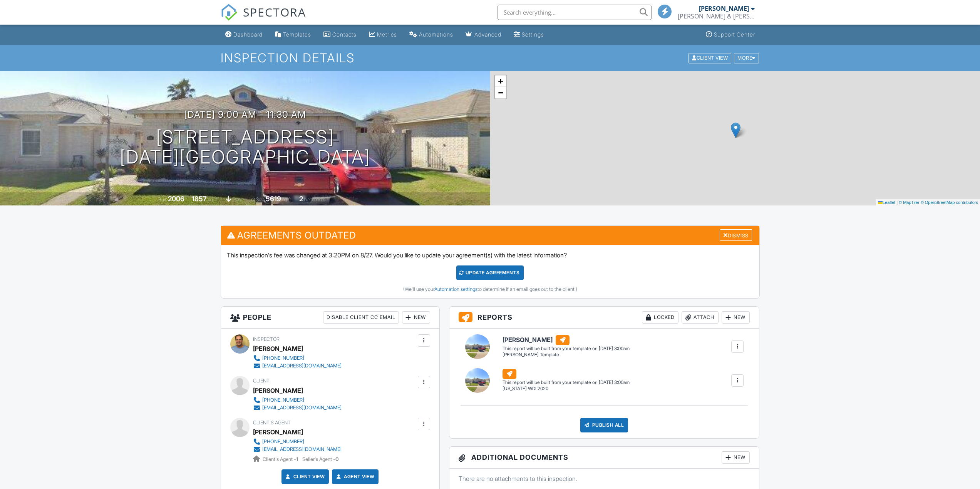 Image resolution: width=980 pixels, height=489 pixels. What do you see at coordinates (229, 13) in the screenshot?
I see `img: The Best Home Inspection Software - Spectora` at bounding box center [229, 13].